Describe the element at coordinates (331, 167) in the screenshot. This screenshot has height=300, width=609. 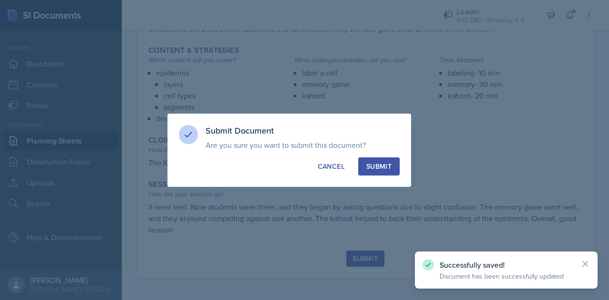
I see `button: Cancel` at that location.